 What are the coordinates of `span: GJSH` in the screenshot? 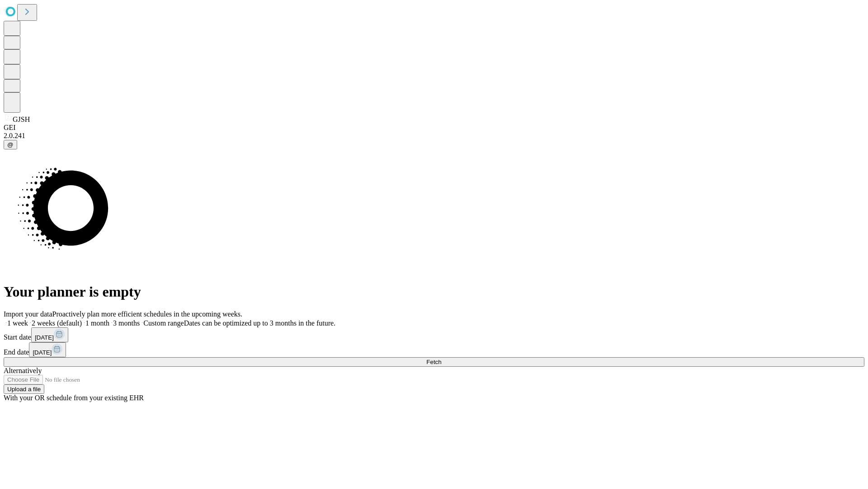 It's located at (21, 119).